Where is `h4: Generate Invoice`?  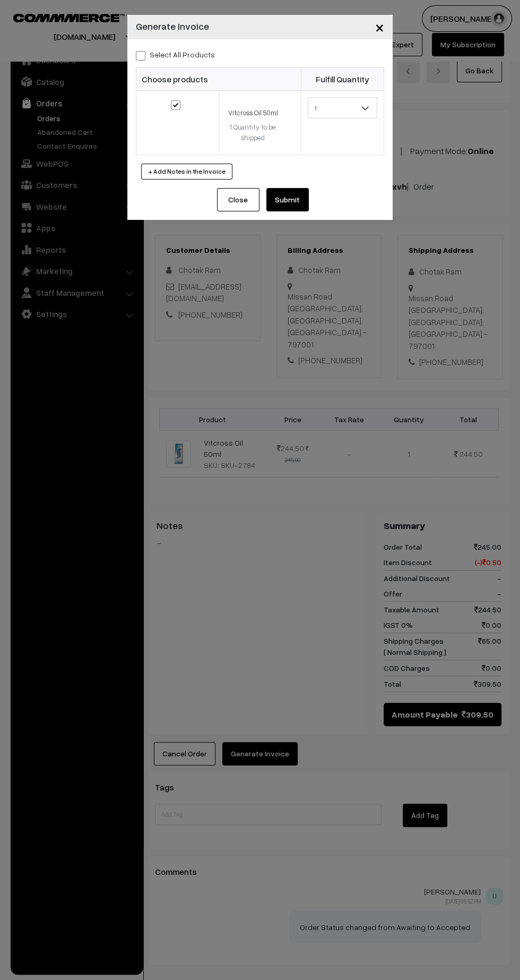 h4: Generate Invoice is located at coordinates (172, 26).